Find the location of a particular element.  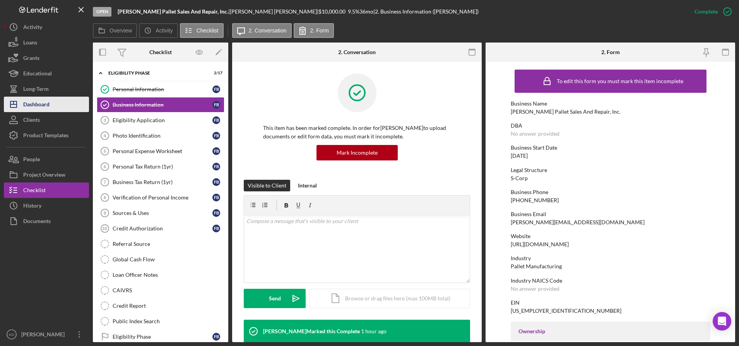

tspan: 9 is located at coordinates (105, 213).